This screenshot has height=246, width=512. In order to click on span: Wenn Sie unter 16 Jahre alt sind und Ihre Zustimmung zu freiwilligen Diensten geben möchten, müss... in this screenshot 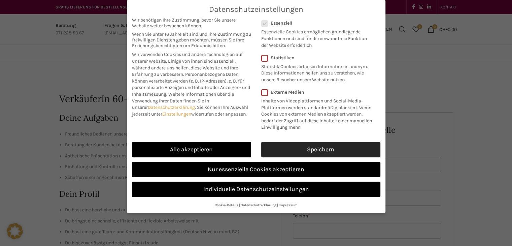, I will do `click(192, 40)`.